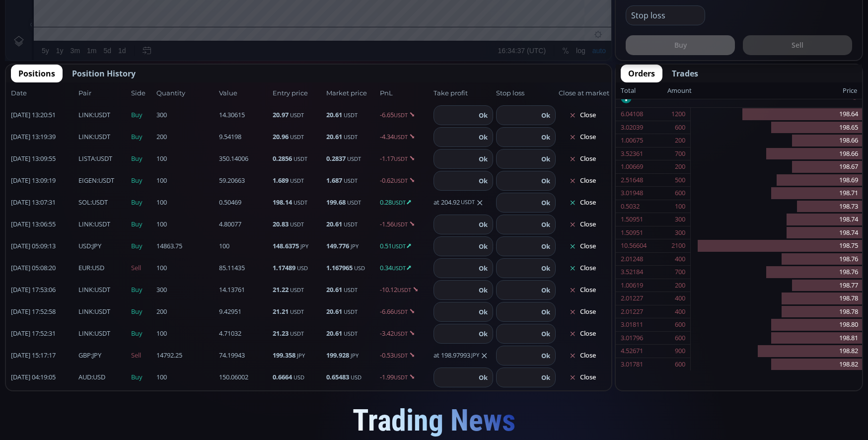 Image resolution: width=868 pixels, height=440 pixels. What do you see at coordinates (244, 137) in the screenshot?
I see `span: 9.54198` at bounding box center [244, 137].